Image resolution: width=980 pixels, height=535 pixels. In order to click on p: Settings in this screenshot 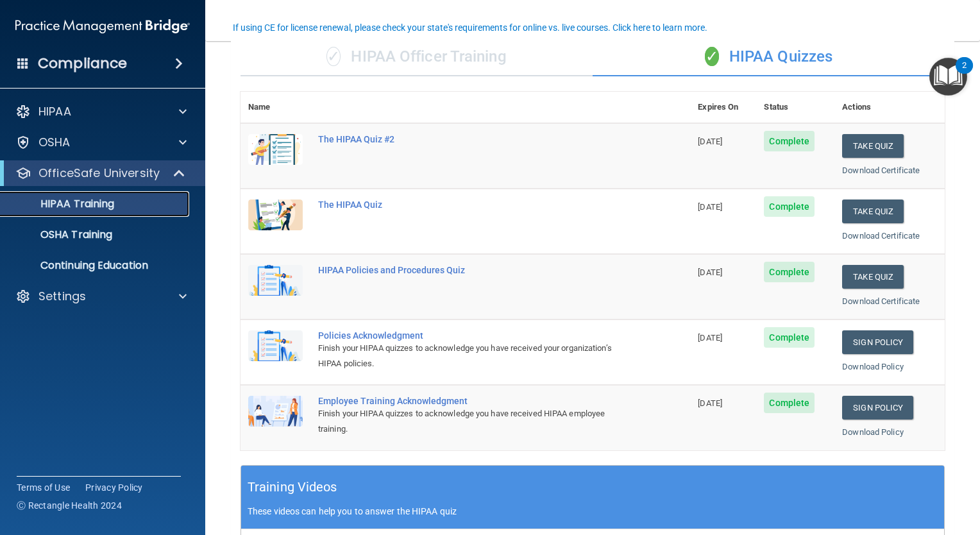, I will do `click(62, 296)`.